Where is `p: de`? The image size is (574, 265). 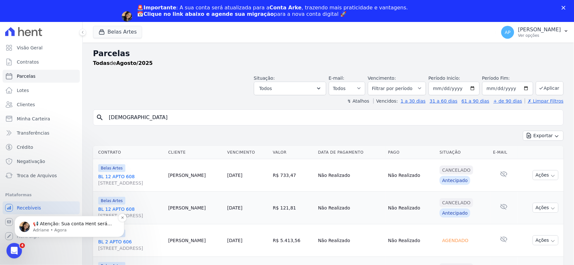
p: de is located at coordinates (123, 63).